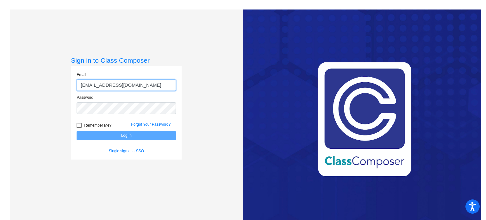  Describe the element at coordinates (126, 136) in the screenshot. I see `button: Log In` at that location.